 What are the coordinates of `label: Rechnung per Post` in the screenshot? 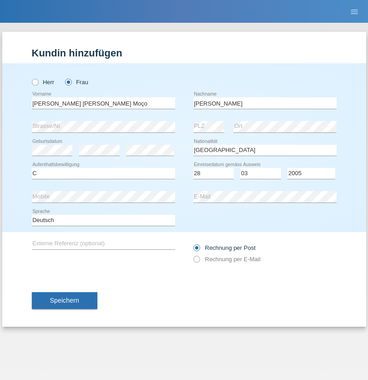 It's located at (224, 248).